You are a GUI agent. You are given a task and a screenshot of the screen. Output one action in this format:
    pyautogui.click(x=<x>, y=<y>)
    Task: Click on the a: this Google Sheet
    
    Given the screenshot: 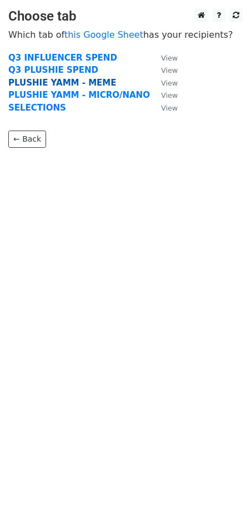 What is the action you would take?
    pyautogui.click(x=104, y=34)
    